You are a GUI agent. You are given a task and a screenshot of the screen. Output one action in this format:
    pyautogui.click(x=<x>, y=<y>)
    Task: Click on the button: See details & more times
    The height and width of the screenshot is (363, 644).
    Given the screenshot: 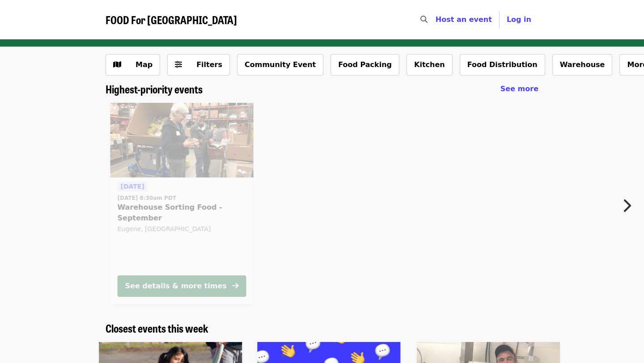 What is the action you would take?
    pyautogui.click(x=182, y=286)
    